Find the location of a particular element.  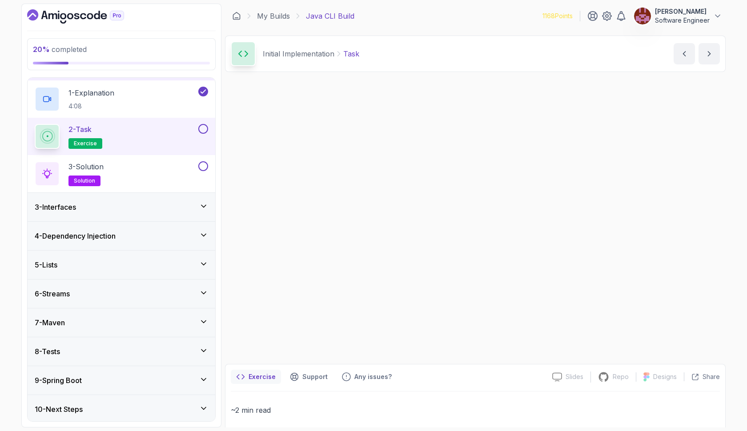

img: user profile image is located at coordinates (642, 16).